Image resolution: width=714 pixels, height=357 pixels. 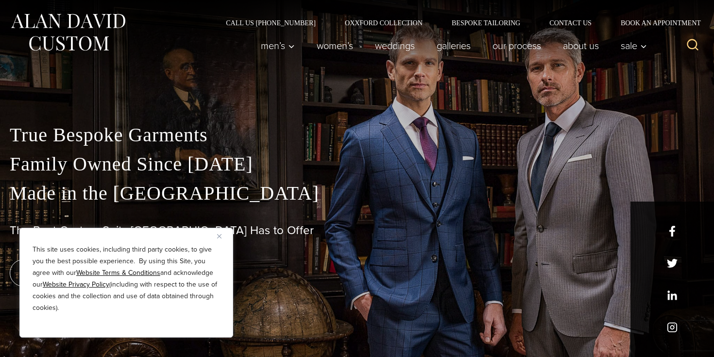 What do you see at coordinates (485, 23) in the screenshot?
I see `a: Bespoke Tailoring` at bounding box center [485, 23].